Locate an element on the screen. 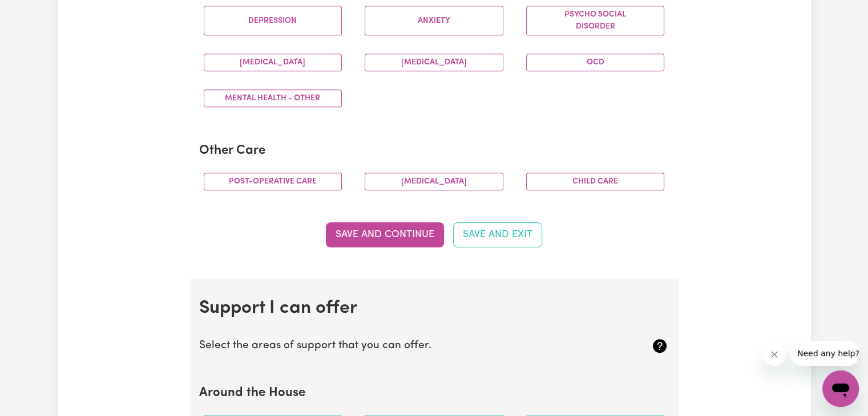  button: Psycho social disorder is located at coordinates (595, 21).